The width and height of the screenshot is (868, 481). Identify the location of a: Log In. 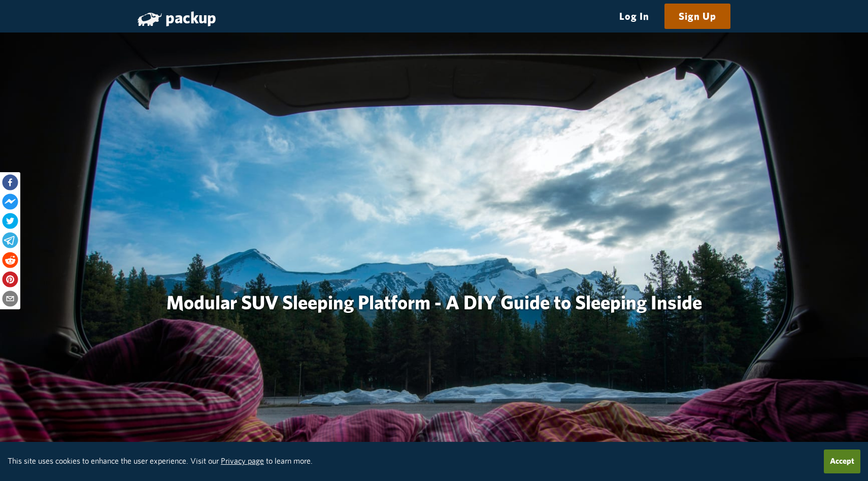
(634, 16).